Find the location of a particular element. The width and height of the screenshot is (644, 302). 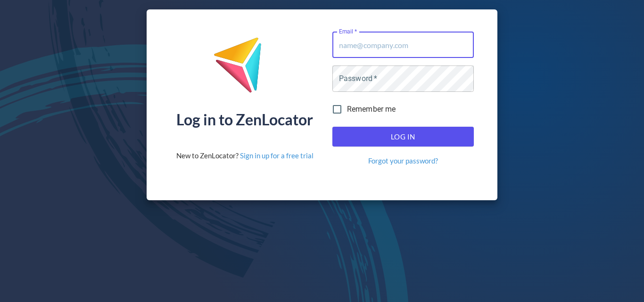

a: Sign in up for a free trial is located at coordinates (277, 155).